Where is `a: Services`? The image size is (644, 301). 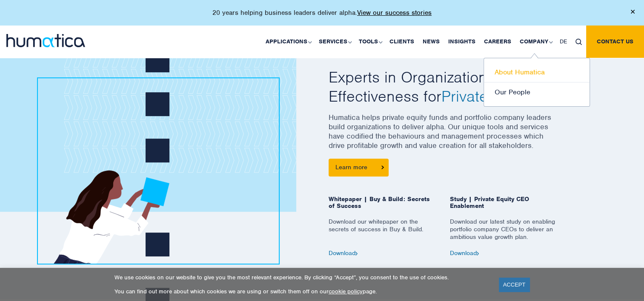 a: Services is located at coordinates (335, 42).